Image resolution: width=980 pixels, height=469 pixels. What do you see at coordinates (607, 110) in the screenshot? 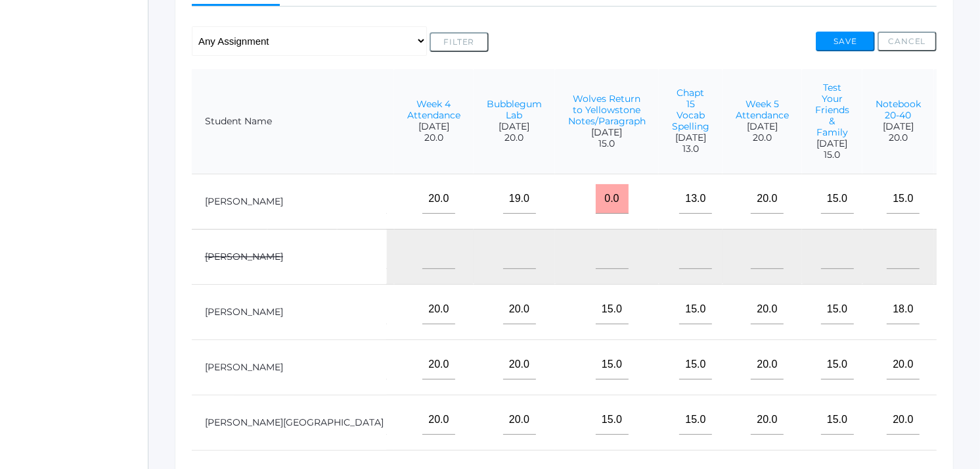
I see `a: Wolves Return to Yellowstone Notes/Paragraph` at bounding box center [607, 110].